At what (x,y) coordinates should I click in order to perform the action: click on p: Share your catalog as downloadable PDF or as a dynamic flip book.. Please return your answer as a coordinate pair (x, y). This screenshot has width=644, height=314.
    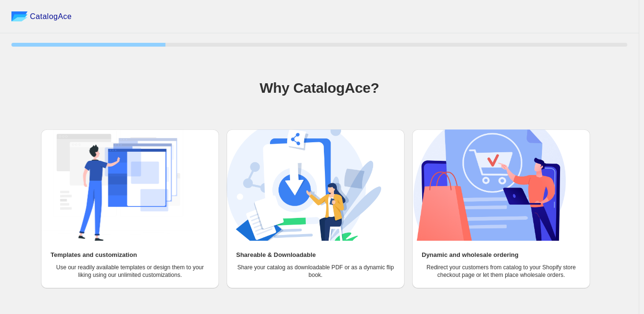
    Looking at the image, I should click on (315, 272).